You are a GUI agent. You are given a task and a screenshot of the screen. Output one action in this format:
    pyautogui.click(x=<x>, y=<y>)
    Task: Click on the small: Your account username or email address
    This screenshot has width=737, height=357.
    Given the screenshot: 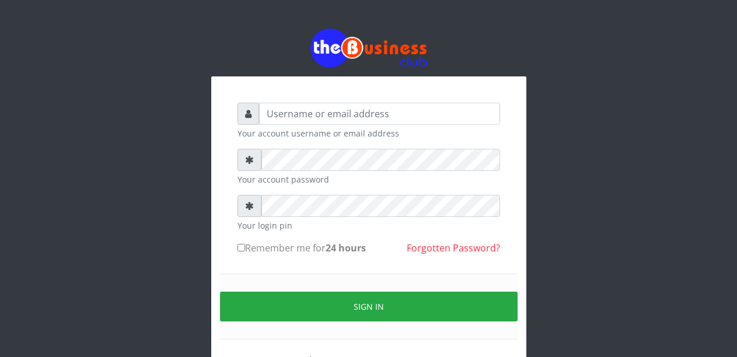 What is the action you would take?
    pyautogui.click(x=369, y=133)
    